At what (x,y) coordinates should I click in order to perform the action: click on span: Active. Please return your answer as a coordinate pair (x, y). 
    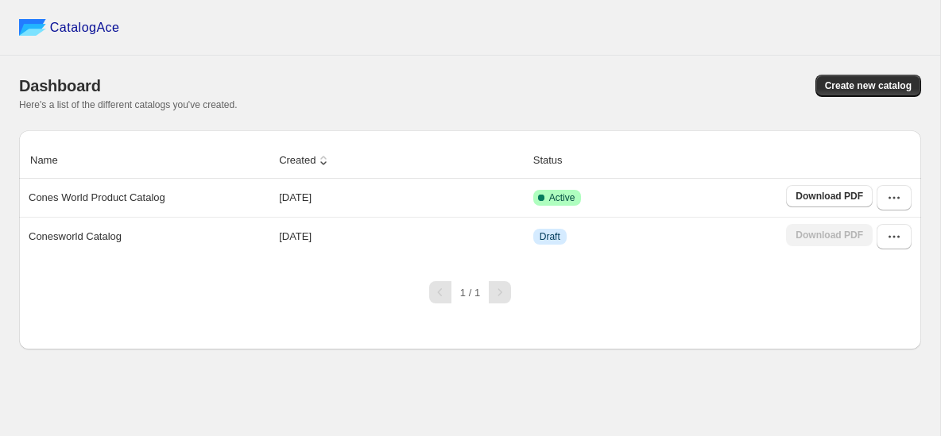
    Looking at the image, I should click on (562, 198).